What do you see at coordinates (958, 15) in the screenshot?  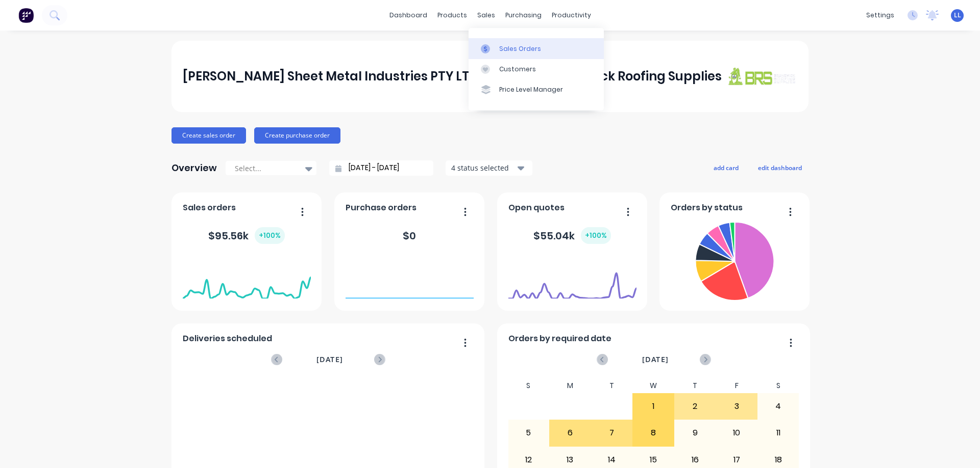 I see `span: LL` at bounding box center [958, 15].